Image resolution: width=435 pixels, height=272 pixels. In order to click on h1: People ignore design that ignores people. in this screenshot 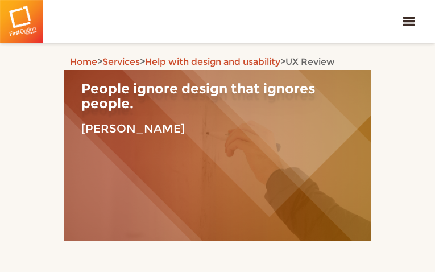, I will do `click(218, 96)`.